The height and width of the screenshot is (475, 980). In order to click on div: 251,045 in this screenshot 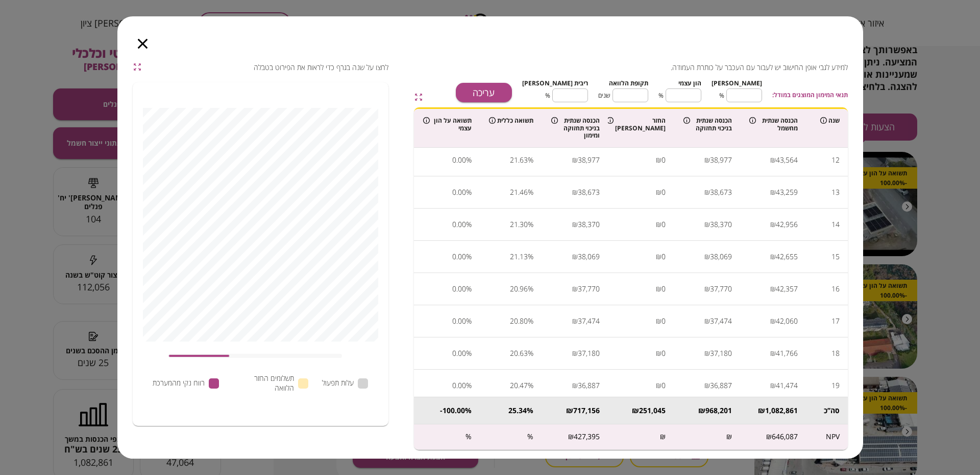, I will do `click(653, 410)`.